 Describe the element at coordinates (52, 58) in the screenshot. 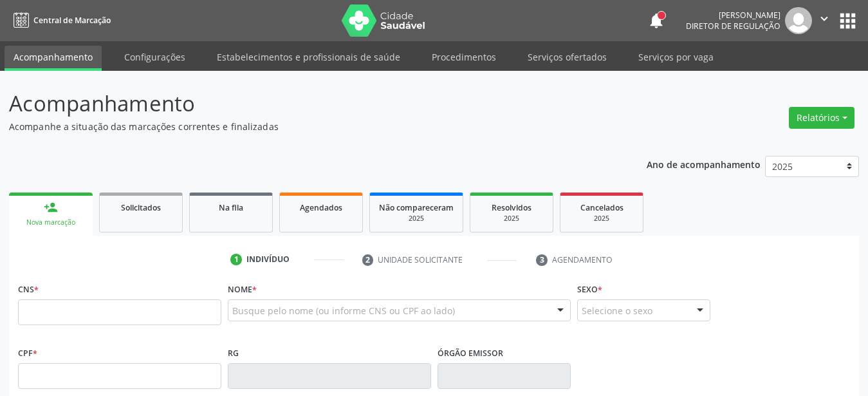

I see `a: Acompanhamento` at that location.